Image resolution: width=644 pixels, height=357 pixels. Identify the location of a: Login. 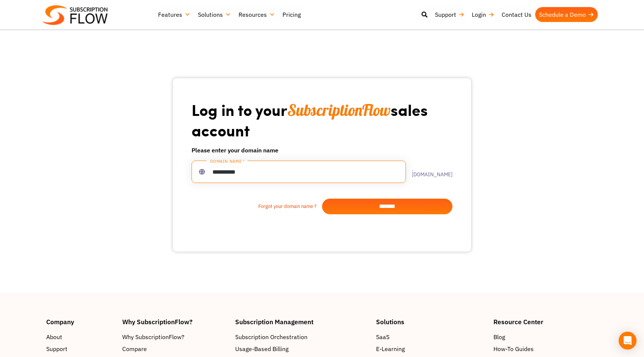
(484, 14).